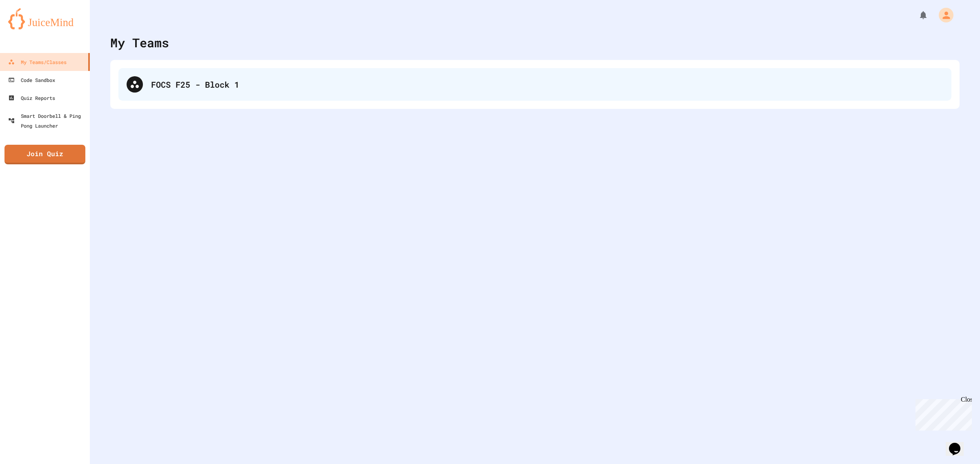 This screenshot has width=980, height=464. What do you see at coordinates (45, 155) in the screenshot?
I see `a: Join Quiz` at bounding box center [45, 155].